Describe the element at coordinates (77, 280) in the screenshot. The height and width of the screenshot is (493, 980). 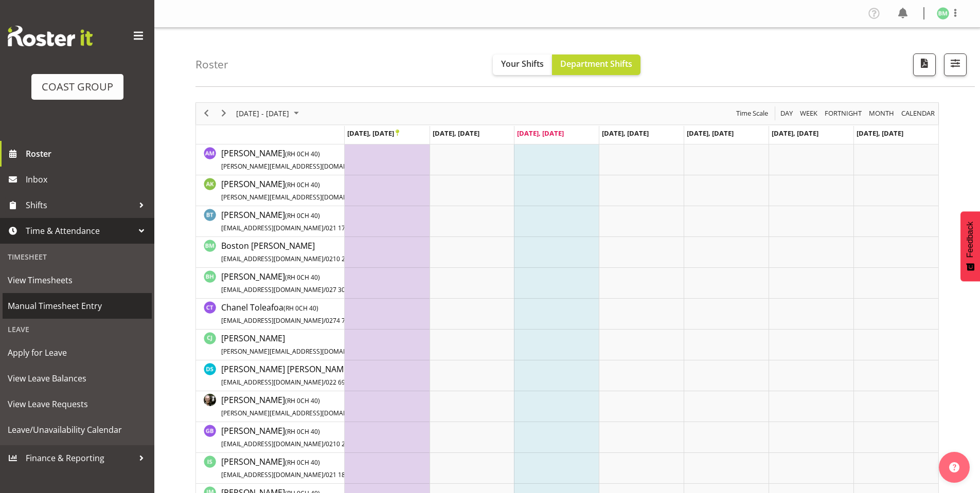
I see `span: View Timesheets` at that location.